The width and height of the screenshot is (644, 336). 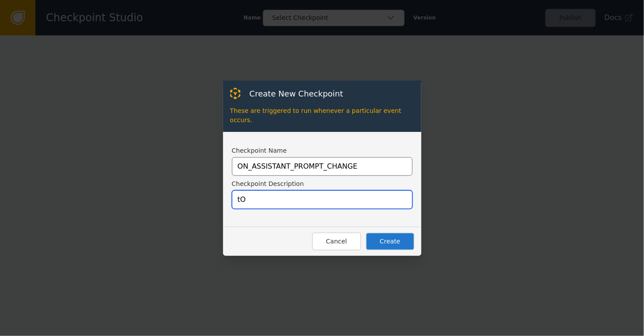 I want to click on button: Create, so click(x=389, y=241).